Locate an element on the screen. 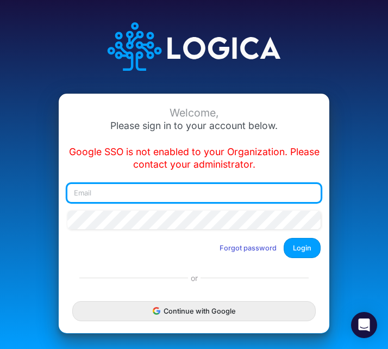 The width and height of the screenshot is (388, 349). span: Google SSO is not enabled to your Organization. Please contact your administrator. is located at coordinates (194, 158).